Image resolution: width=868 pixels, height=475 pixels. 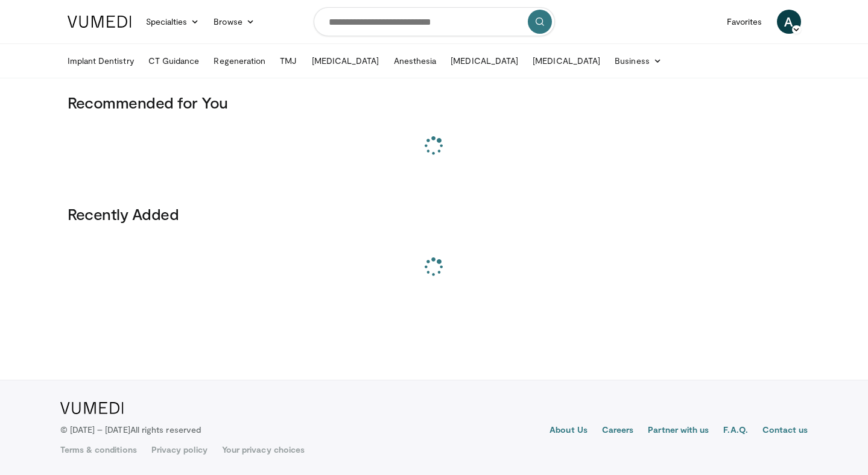 What do you see at coordinates (415, 61) in the screenshot?
I see `a: Anesthesia` at bounding box center [415, 61].